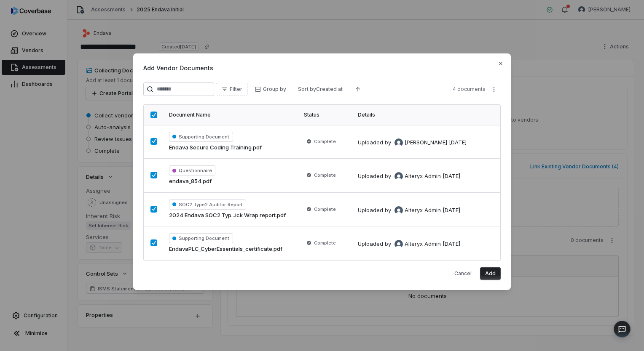 Image resolution: width=644 pixels, height=351 pixels. Describe the element at coordinates (322, 68) in the screenshot. I see `span: Add Vendor Documents` at that location.